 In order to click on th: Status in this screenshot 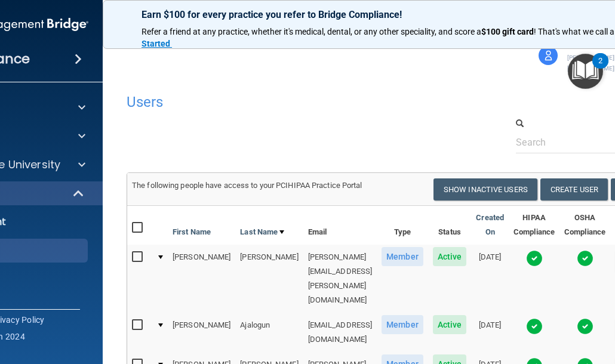, I will do `click(450, 225)`.